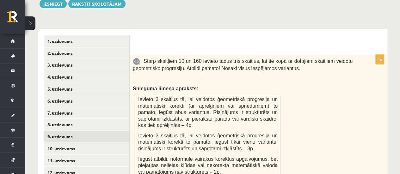 This screenshot has width=400, height=174. Describe the element at coordinates (87, 89) in the screenshot. I see `a: 5. uzdevums` at that location.